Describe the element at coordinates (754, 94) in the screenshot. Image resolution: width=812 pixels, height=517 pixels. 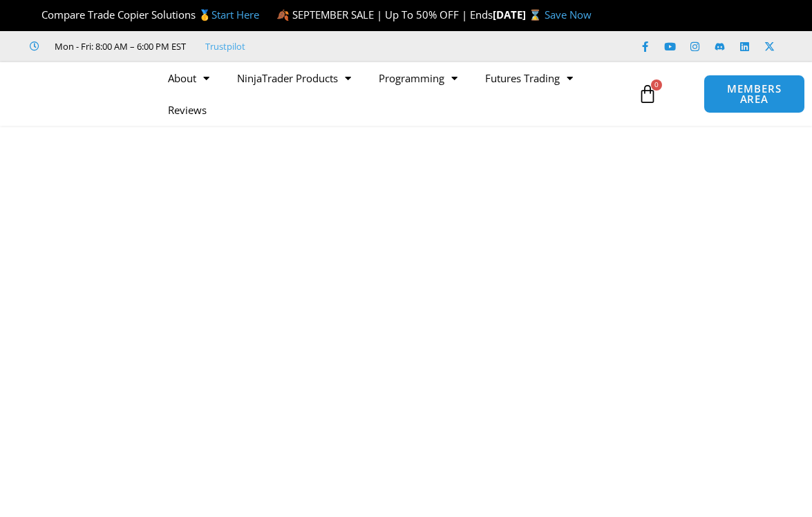
I see `span: MEMBERS AREA` at that location.